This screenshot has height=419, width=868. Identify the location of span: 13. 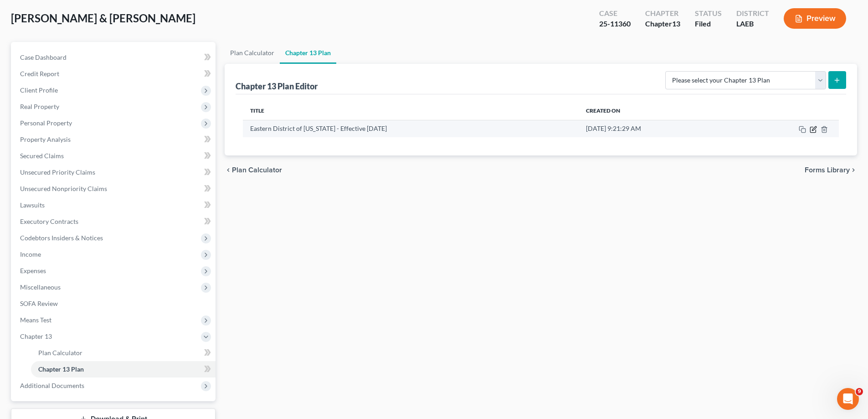
(676, 23).